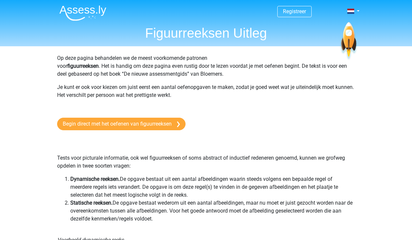 The height and width of the screenshot is (240, 412). What do you see at coordinates (349, 41) in the screenshot?
I see `img: spaceship.7d73109d6933.svg` at bounding box center [349, 41].